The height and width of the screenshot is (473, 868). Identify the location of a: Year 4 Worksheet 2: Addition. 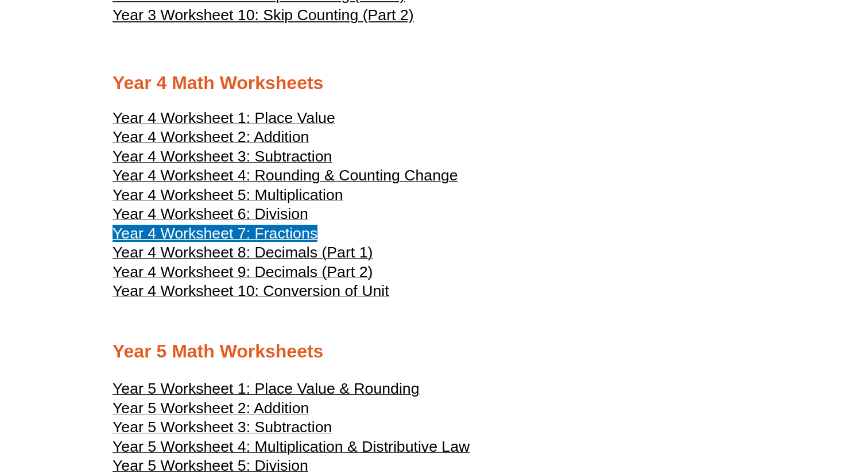
(210, 139).